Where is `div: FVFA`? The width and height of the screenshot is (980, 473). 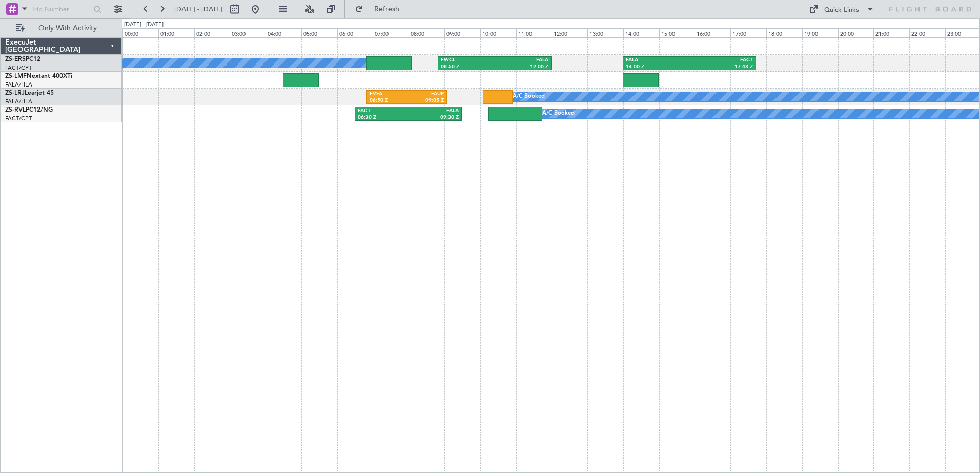 div: FVFA is located at coordinates (388, 94).